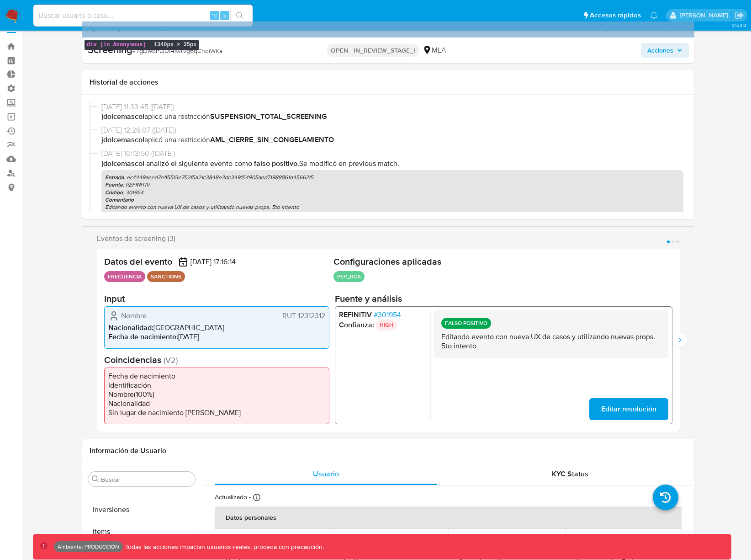 Image resolution: width=751 pixels, height=560 pixels. I want to click on span: s, so click(225, 15).